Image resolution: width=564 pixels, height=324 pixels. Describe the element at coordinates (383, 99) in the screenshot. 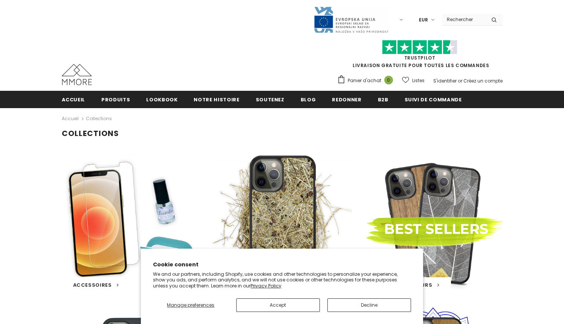

I see `a: B2B` at that location.